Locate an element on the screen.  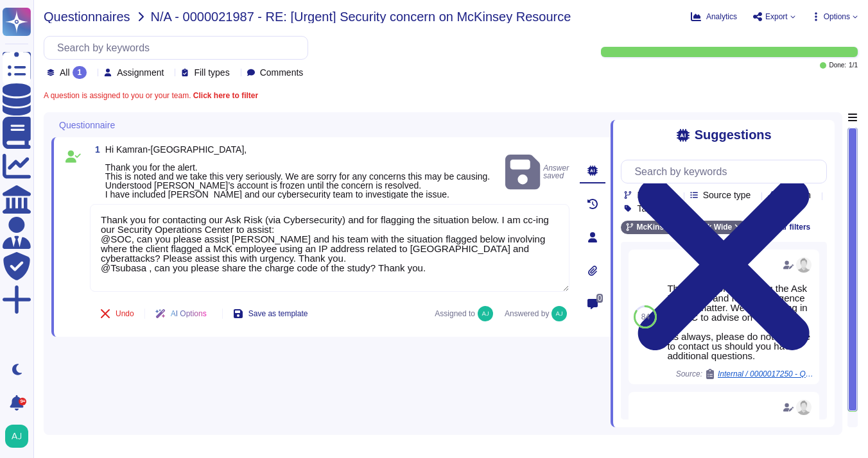
span: Options is located at coordinates (837, 17).